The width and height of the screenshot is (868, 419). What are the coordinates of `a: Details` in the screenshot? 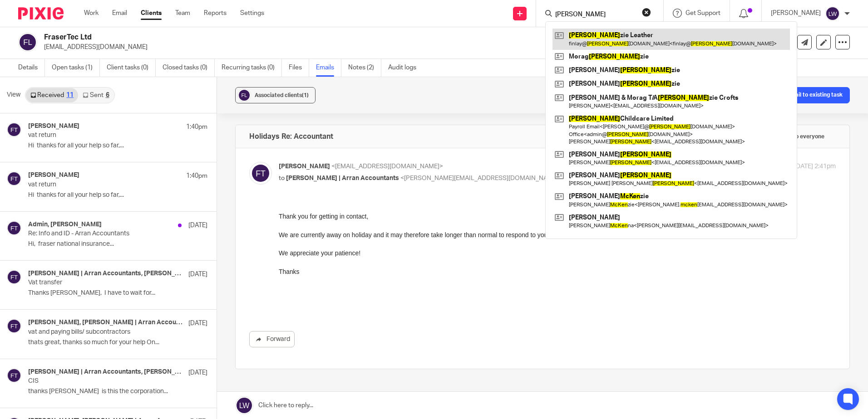 It's located at (31, 68).